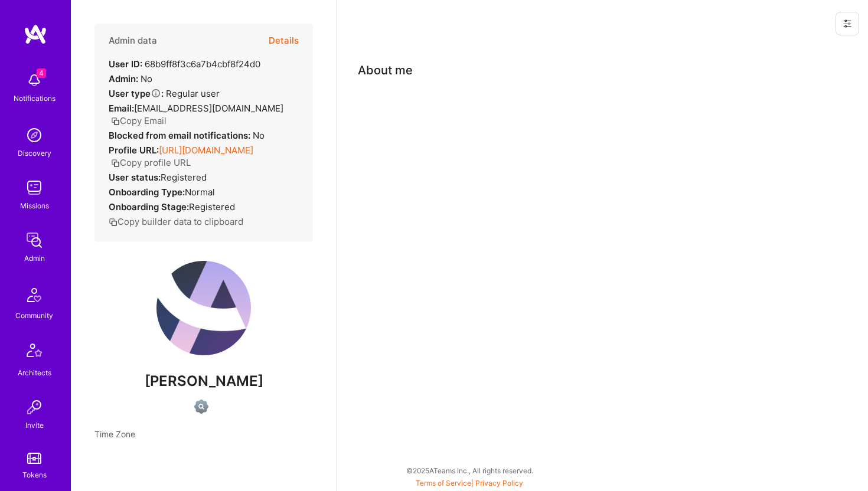 This screenshot has width=868, height=491. I want to click on img: Architects, so click(34, 352).